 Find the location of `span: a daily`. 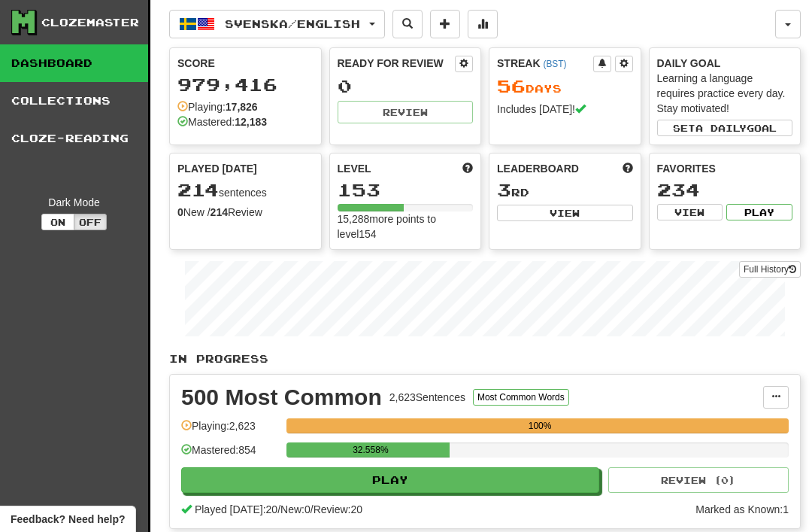

span: a daily is located at coordinates (721, 128).